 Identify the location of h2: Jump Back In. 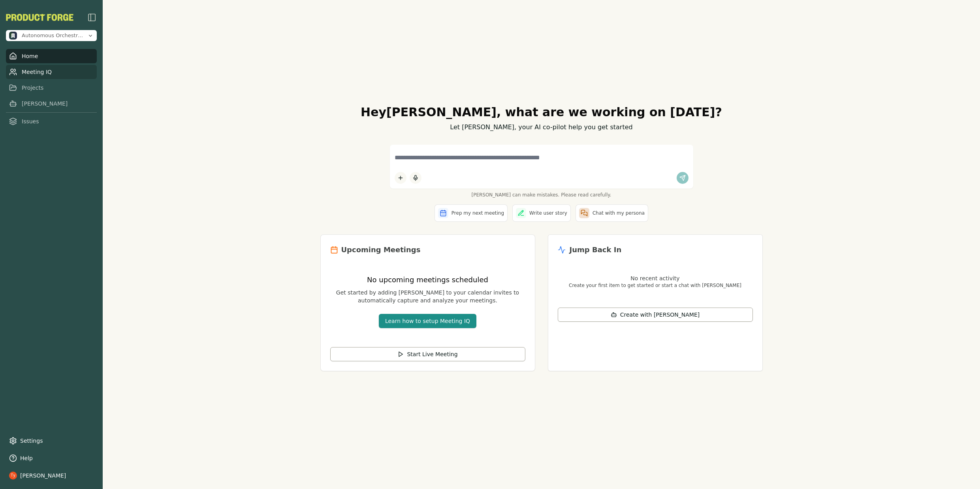
(596, 250).